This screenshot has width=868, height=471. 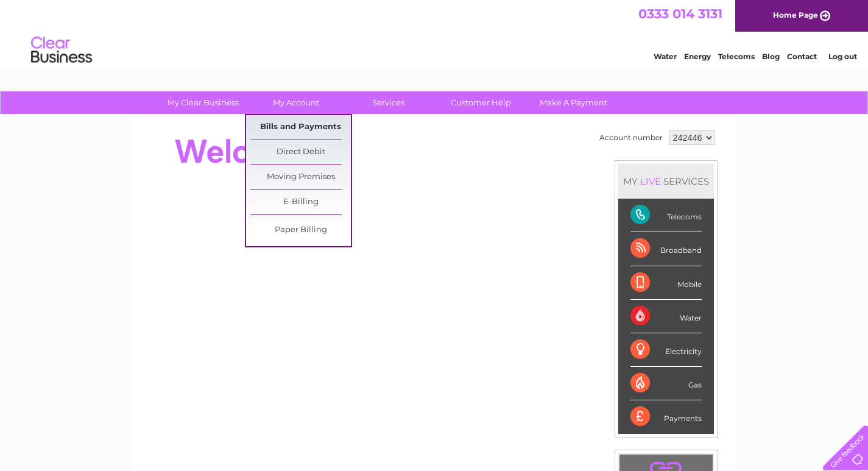 I want to click on div: Payments, so click(x=666, y=417).